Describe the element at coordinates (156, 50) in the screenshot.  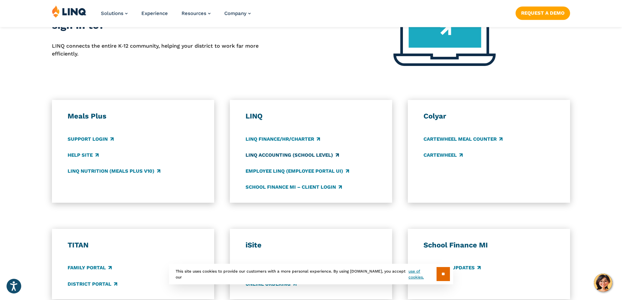
I see `p: LINQ connects the entire K‑12 community, helping your district to work far more efficiently.` at that location.